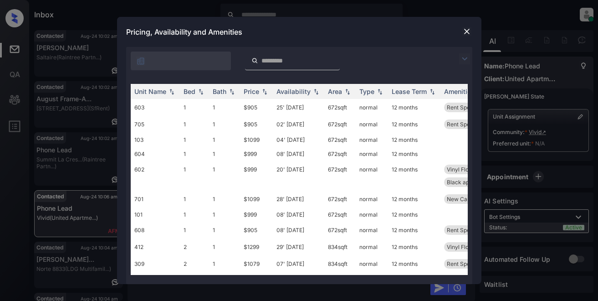 The image size is (598, 301). I want to click on div: Lease Term, so click(409, 91).